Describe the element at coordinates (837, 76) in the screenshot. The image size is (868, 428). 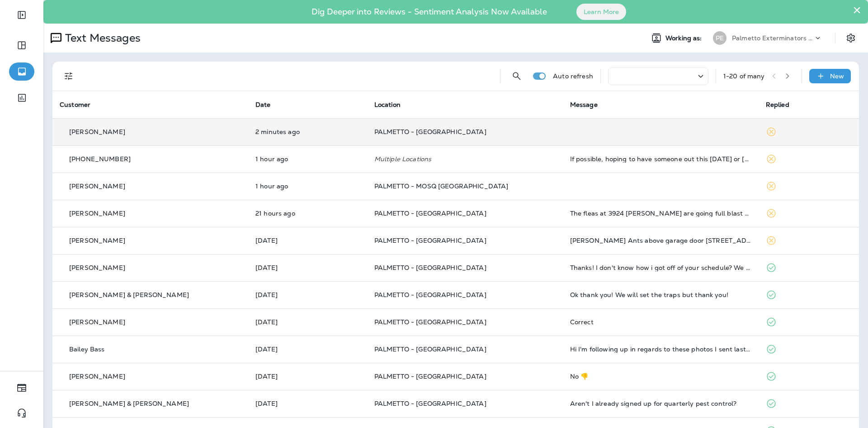
I see `p: New` at that location.